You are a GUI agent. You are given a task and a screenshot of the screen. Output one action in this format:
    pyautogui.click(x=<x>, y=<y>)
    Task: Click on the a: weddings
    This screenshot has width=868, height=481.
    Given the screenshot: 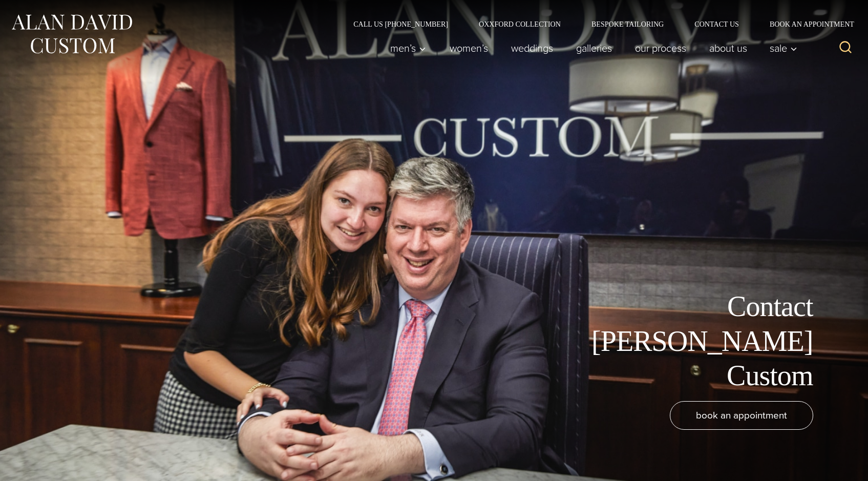 What is the action you would take?
    pyautogui.click(x=531, y=48)
    